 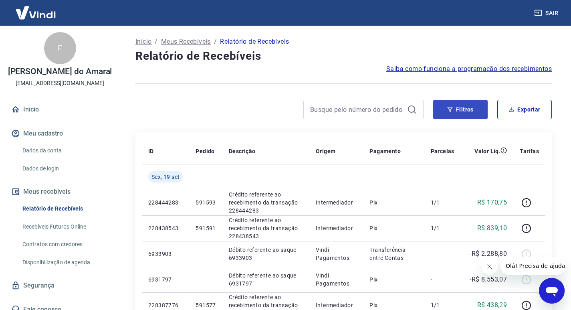 I want to click on div: F, so click(x=60, y=48).